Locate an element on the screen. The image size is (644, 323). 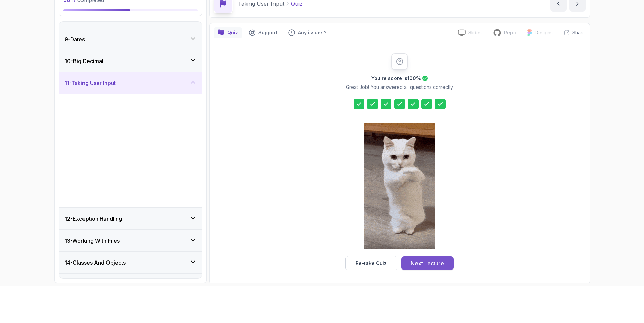
ya-tr-span: Slides is located at coordinates (475, 33).